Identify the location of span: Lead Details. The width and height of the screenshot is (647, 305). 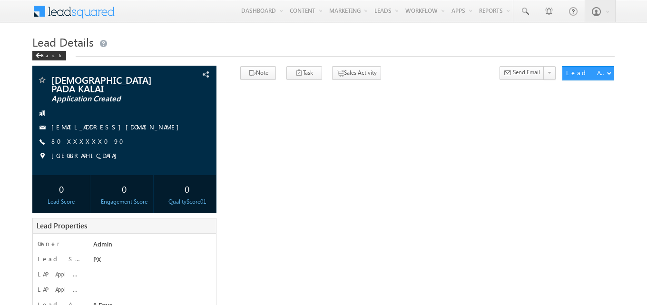
(63, 42).